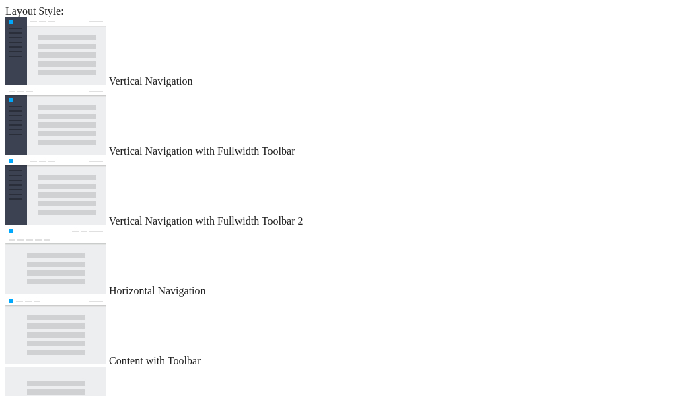 Image resolution: width=689 pixels, height=396 pixels. I want to click on img: vertical-nav-with-full-toolbar.jpg, so click(56, 121).